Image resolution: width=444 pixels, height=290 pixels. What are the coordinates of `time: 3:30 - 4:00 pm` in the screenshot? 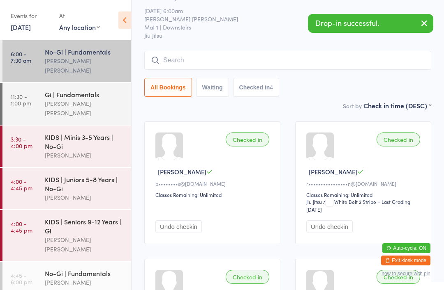 It's located at (21, 143).